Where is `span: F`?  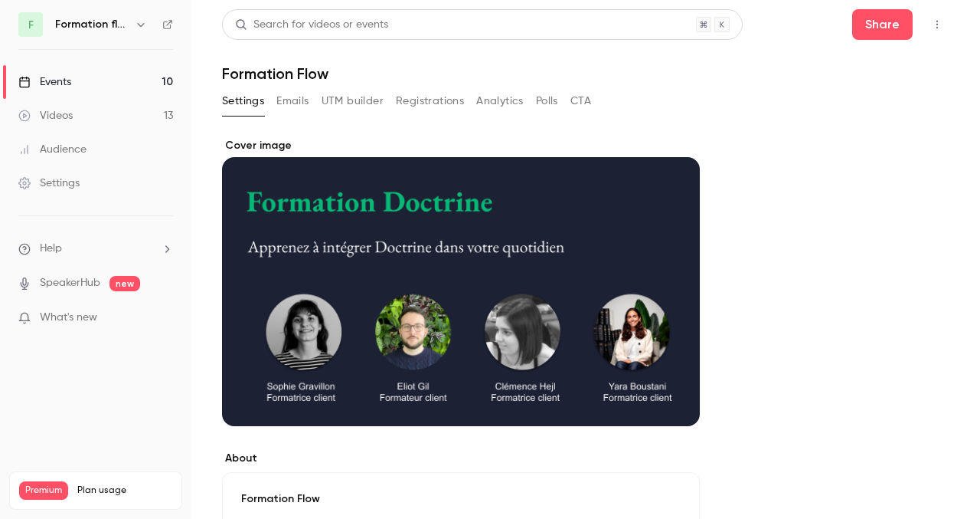
span: F is located at coordinates (31, 25).